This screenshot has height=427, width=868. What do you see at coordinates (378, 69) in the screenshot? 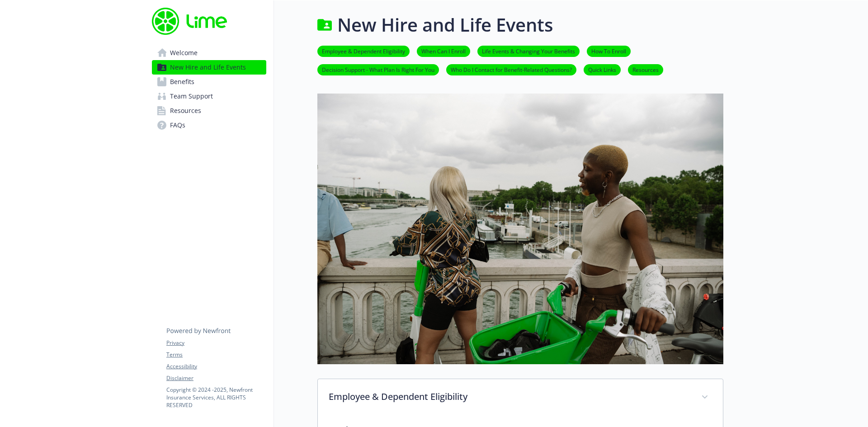
I see `a: Decision Support - What Plan Is Right For You` at bounding box center [378, 69].